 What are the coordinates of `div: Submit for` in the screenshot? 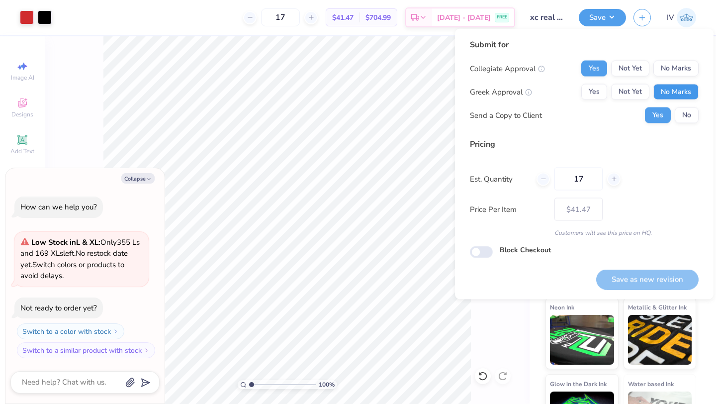 It's located at (584, 45).